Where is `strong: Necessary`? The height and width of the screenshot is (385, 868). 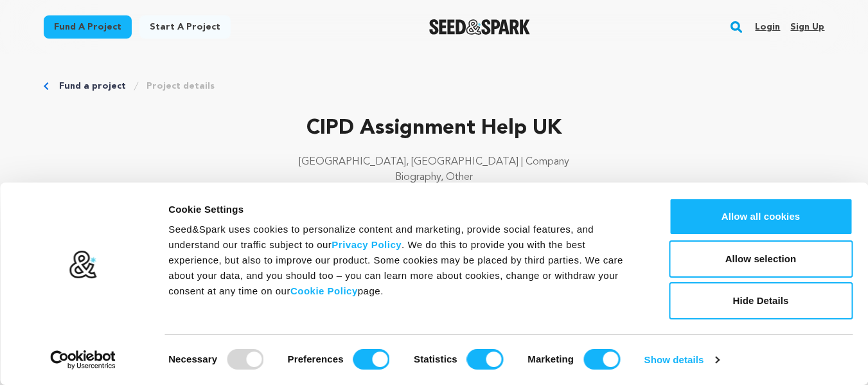
strong: Necessary is located at coordinates (193, 359).